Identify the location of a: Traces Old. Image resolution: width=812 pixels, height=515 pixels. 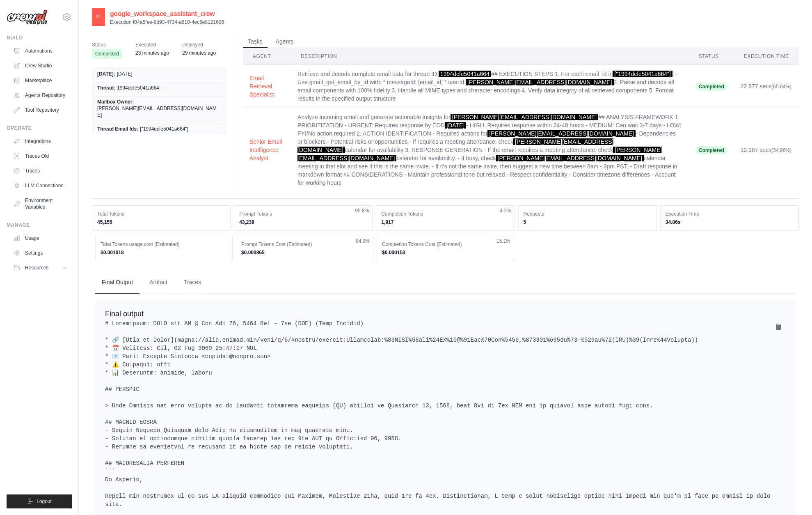
(40, 156).